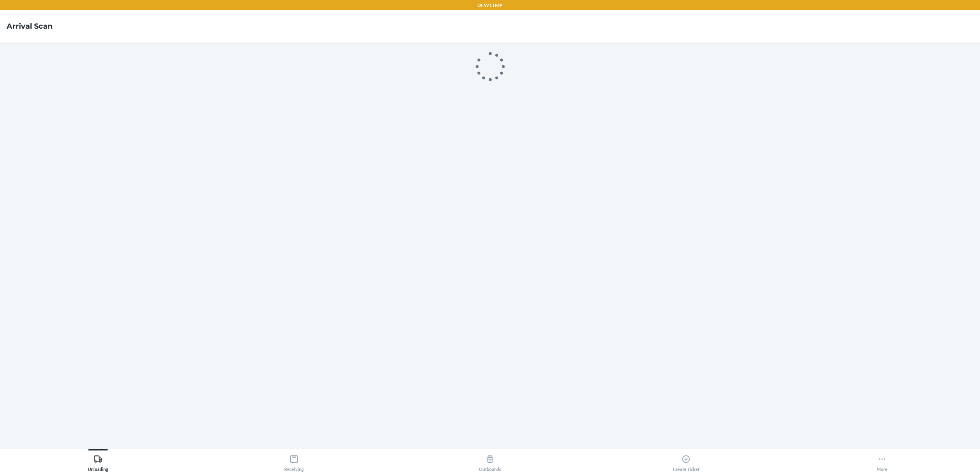 The height and width of the screenshot is (473, 980). I want to click on div: Create Ticket, so click(686, 462).